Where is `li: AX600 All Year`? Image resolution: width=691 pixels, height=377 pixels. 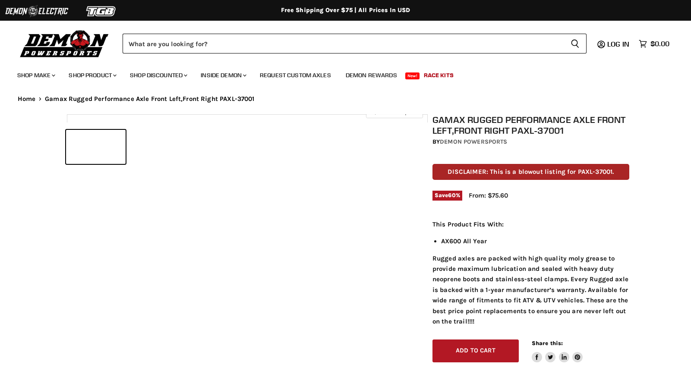
li: AX600 All Year is located at coordinates (535, 241).